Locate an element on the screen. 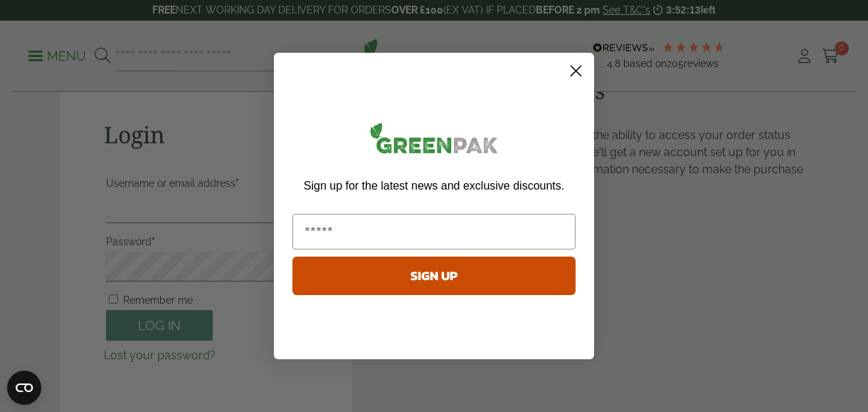  span: Sign up for the latest news and exclusive discounts. is located at coordinates (434, 186).